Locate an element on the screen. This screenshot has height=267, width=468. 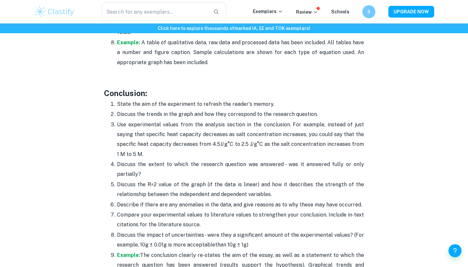
button: II is located at coordinates (369, 12).